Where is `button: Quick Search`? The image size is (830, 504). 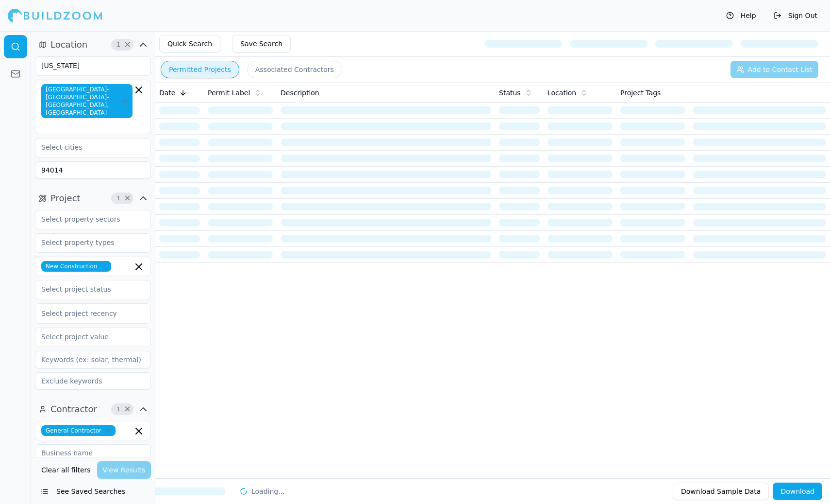 button: Quick Search is located at coordinates (190, 43).